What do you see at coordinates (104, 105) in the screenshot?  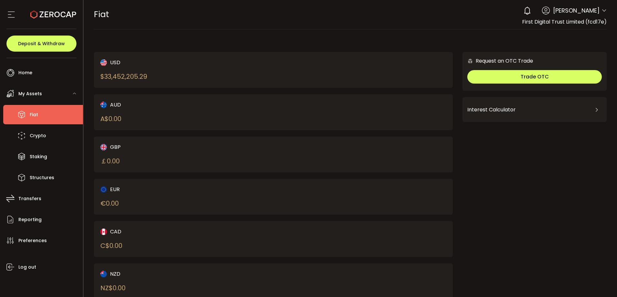 I see `img: aud_portfolio.svg` at bounding box center [104, 105].